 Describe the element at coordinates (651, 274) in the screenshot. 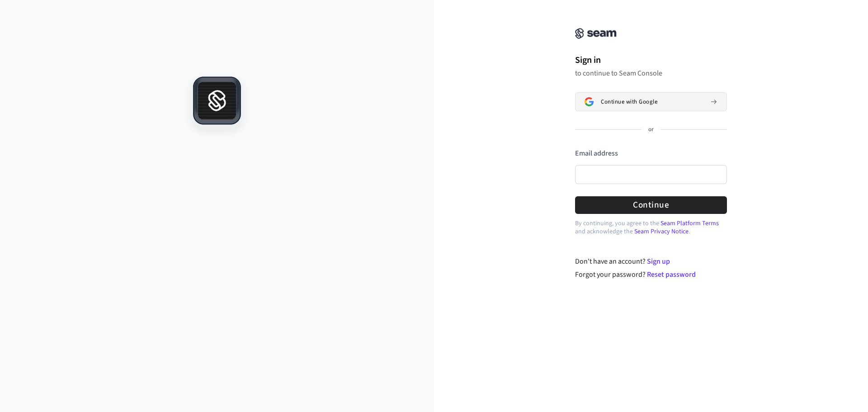

I see `div: Forgot your password?` at that location.